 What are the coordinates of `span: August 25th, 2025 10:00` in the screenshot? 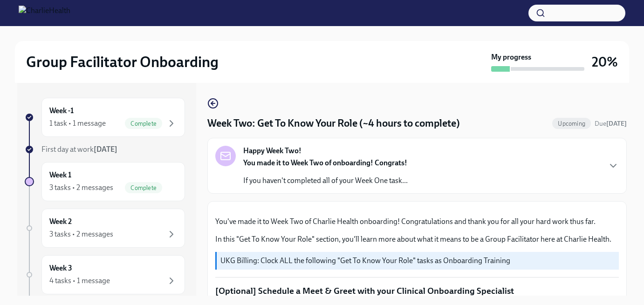 It's located at (611, 124).